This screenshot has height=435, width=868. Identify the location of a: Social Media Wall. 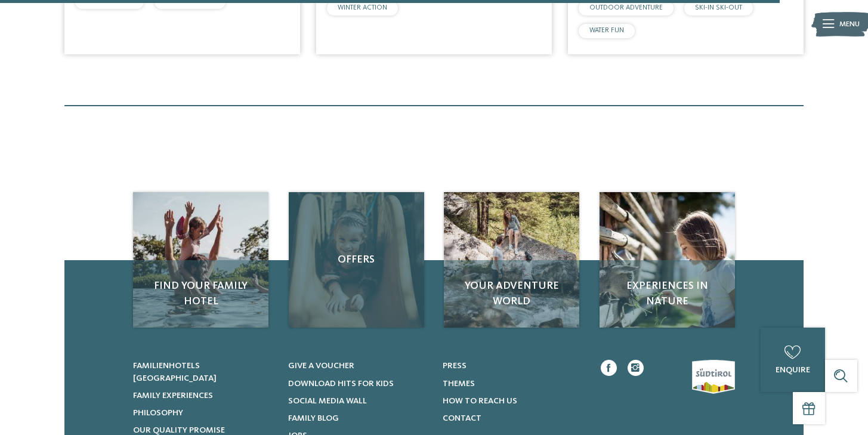
(359, 401).